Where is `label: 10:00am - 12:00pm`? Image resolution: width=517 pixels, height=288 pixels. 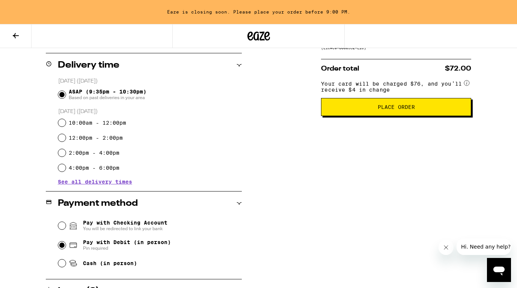 label: 10:00am - 12:00pm is located at coordinates (97, 123).